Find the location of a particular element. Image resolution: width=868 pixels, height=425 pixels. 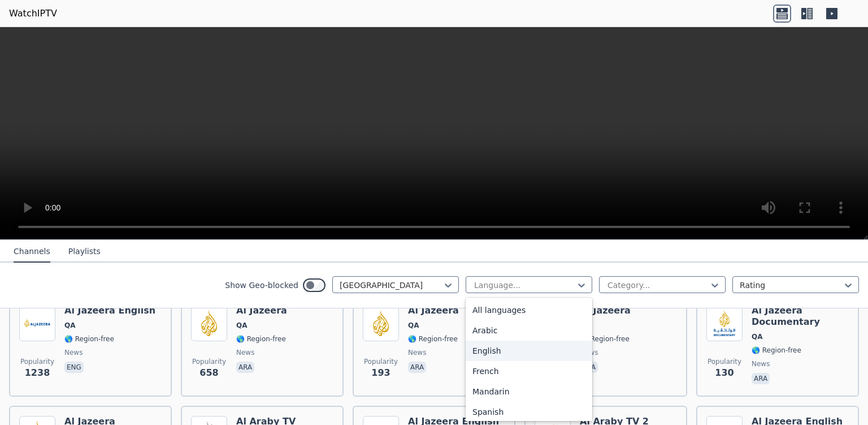

span: 658 is located at coordinates (209, 372).